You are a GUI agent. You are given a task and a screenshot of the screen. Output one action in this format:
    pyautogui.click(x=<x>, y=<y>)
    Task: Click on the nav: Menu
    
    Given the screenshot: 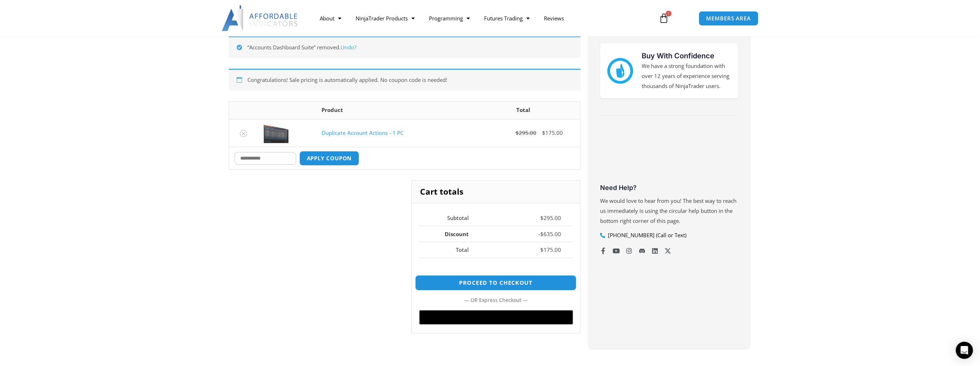 What is the action you would take?
    pyautogui.click(x=481, y=18)
    